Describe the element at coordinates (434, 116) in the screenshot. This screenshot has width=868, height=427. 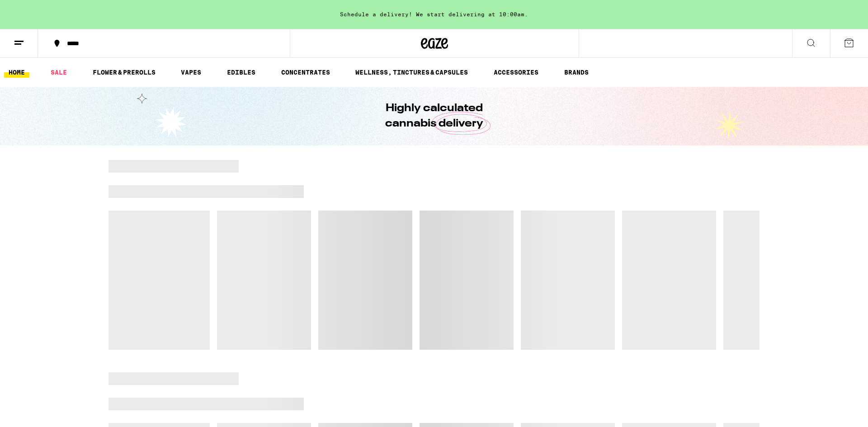
I see `h1: Highly calculated cannabis delivery` at that location.